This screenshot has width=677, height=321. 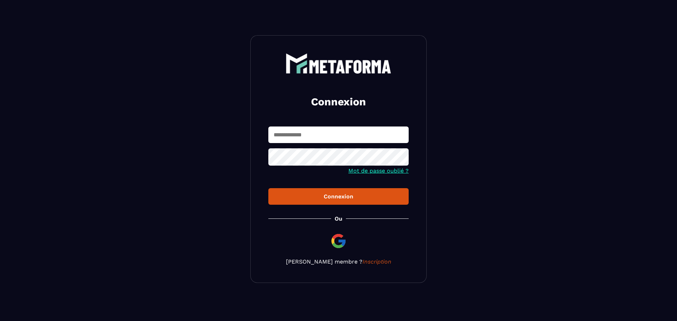 What do you see at coordinates (378, 171) in the screenshot?
I see `a: Mot de passe oublié ?` at bounding box center [378, 171].